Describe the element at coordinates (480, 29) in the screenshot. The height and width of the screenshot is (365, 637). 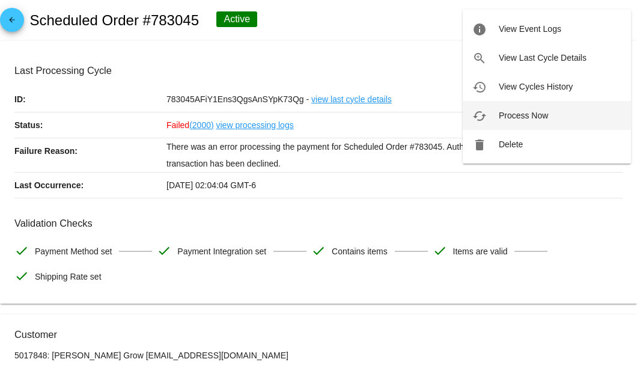
I see `mat-icon: info` at that location.